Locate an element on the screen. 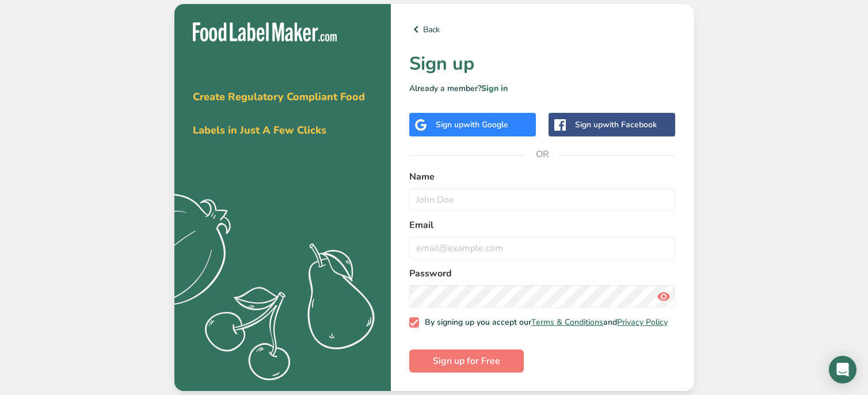  label: Password is located at coordinates (542, 273).